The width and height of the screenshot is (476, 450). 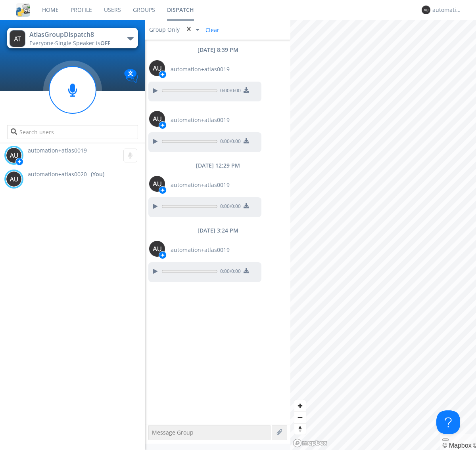 What do you see at coordinates (300, 418) in the screenshot?
I see `button: Zoom out` at bounding box center [300, 418].